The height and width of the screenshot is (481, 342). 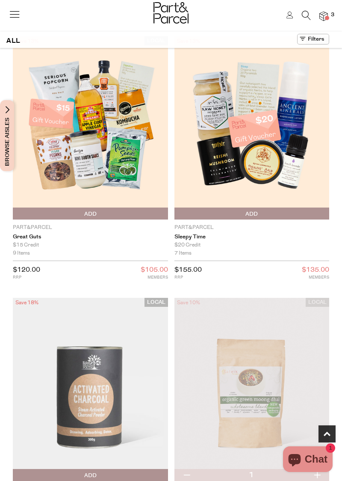 I want to click on span: 9 Items, so click(x=21, y=253).